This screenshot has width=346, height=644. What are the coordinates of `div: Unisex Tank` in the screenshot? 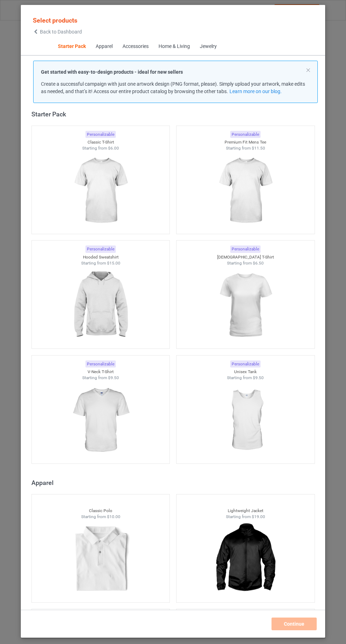 It's located at (246, 372).